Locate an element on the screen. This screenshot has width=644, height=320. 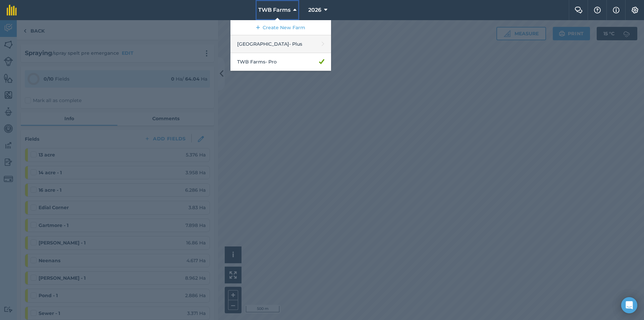
img: A cog icon is located at coordinates (635, 10).